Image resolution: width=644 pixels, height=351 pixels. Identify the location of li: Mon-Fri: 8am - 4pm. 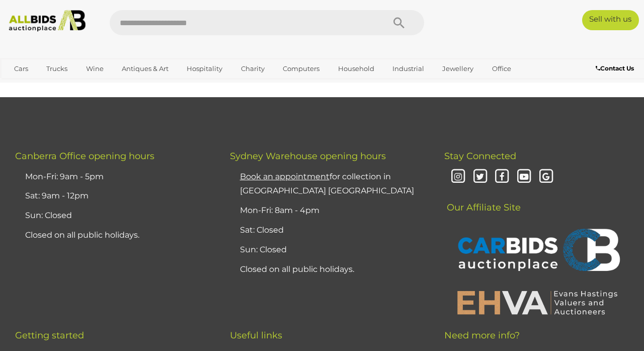
(329, 211).